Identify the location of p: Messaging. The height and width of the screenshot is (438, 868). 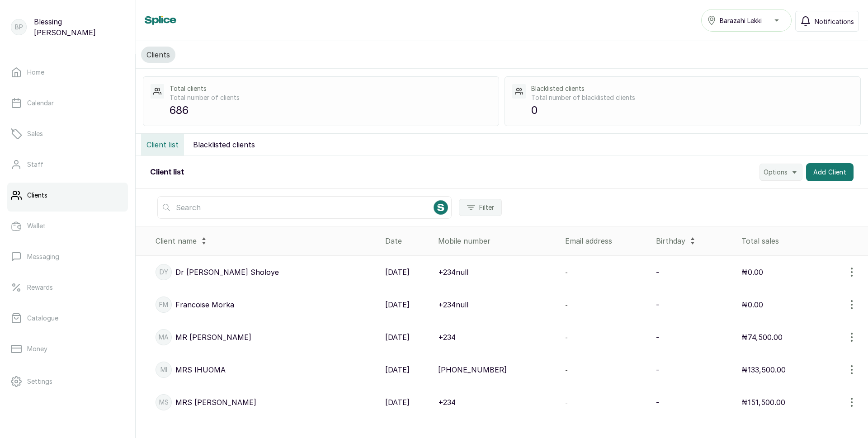
(43, 257).